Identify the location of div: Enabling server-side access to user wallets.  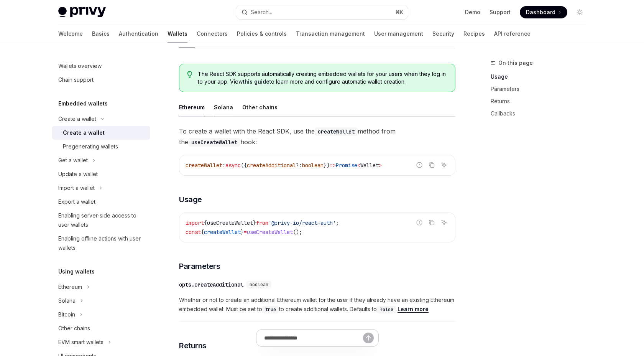
(102, 220).